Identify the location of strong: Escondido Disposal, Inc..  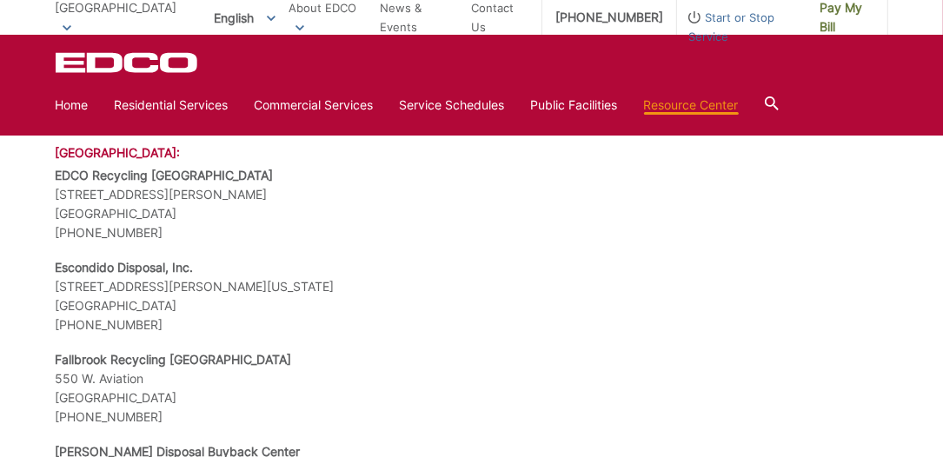
(124, 267).